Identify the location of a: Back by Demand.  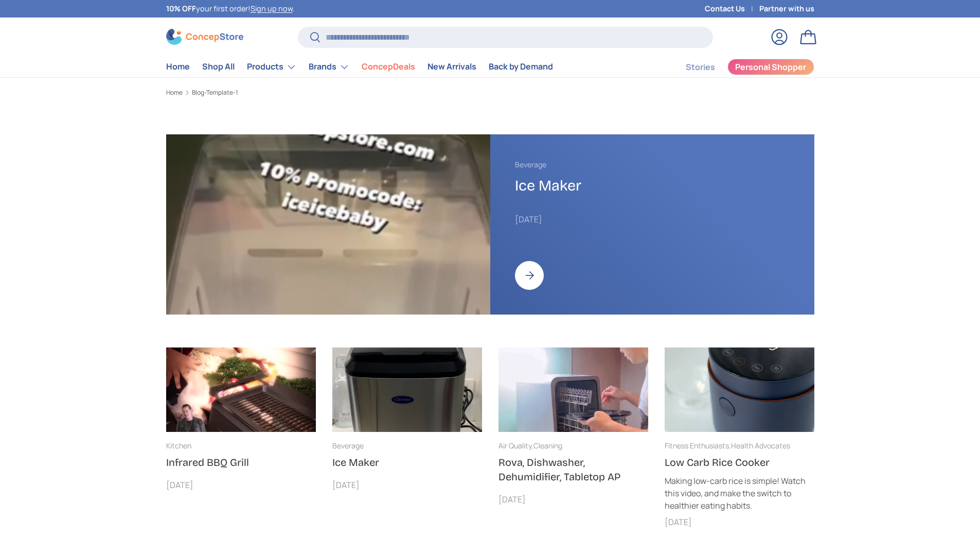
(521, 66).